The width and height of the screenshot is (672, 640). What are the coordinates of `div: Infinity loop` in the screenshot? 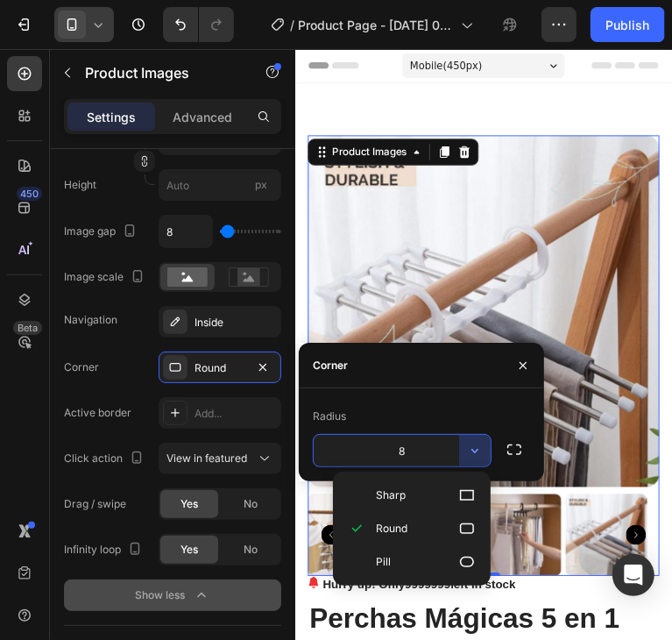 It's located at (104, 549).